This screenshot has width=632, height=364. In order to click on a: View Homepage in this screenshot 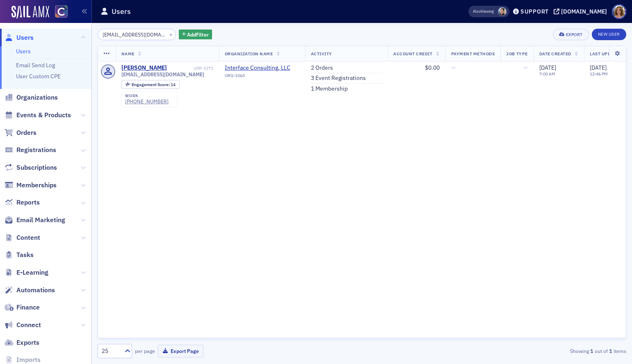, I will do `click(58, 12)`.